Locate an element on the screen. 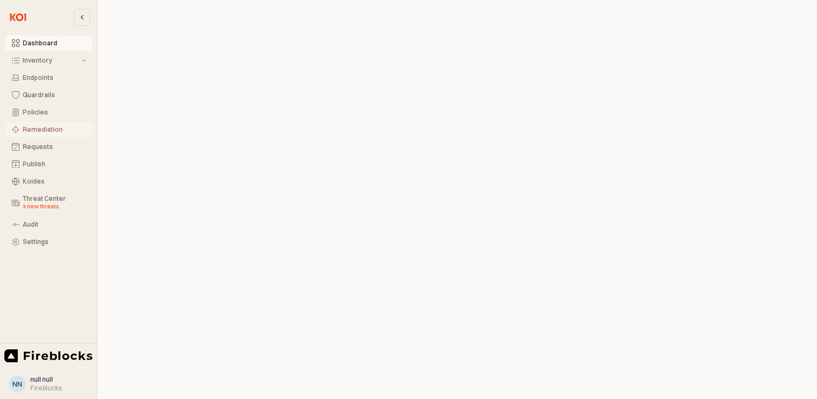 This screenshot has height=399, width=817. div: Requests is located at coordinates (54, 147).